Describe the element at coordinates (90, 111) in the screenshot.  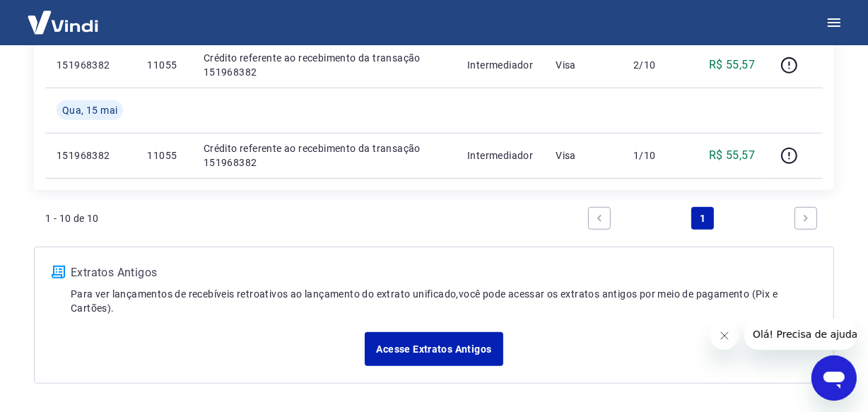
I see `span: Qua, 15 mai` at that location.